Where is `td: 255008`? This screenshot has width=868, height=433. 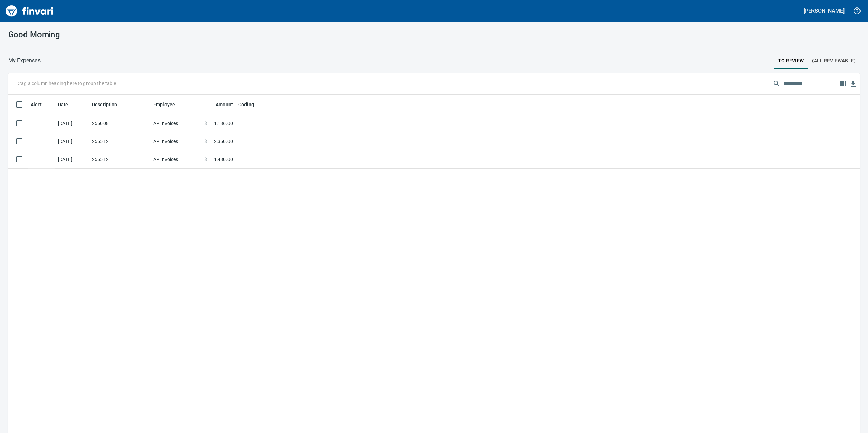
td: 255008 is located at coordinates (120, 123).